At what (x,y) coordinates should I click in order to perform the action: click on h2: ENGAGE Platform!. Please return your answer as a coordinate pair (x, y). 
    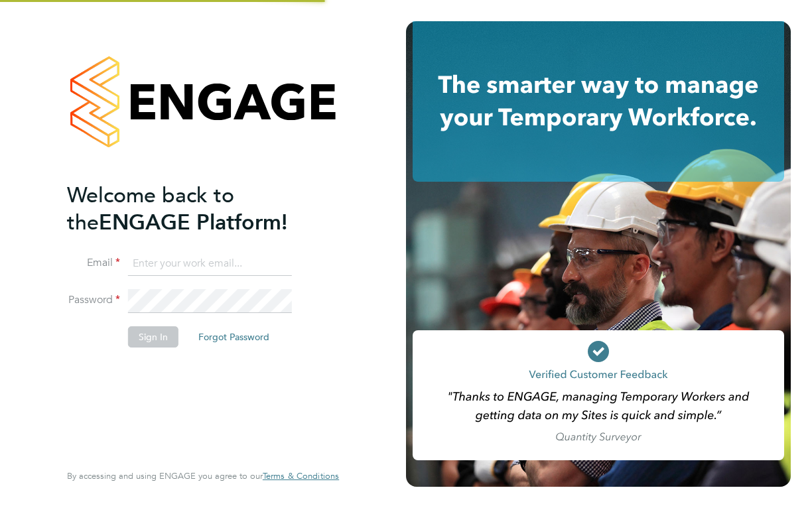
    Looking at the image, I should click on (196, 209).